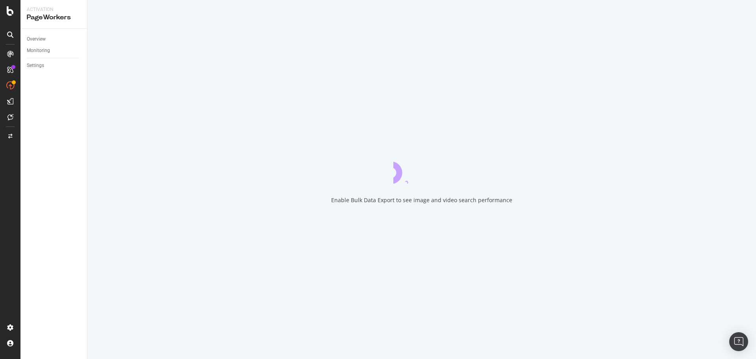  I want to click on div: Enable Bulk Data Export to see image and video search performance, so click(421, 200).